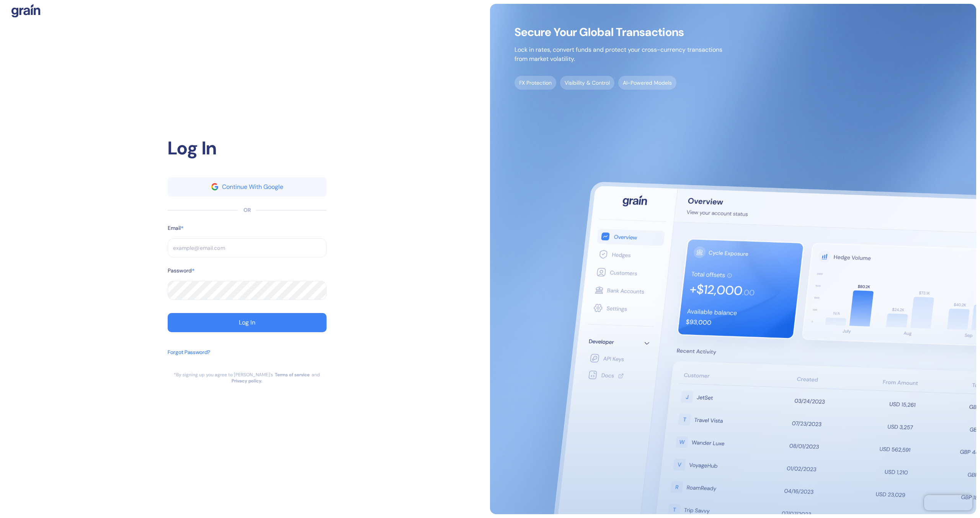 Image resolution: width=980 pixels, height=518 pixels. Describe the element at coordinates (189, 352) in the screenshot. I see `div: Forgot Password?` at that location.